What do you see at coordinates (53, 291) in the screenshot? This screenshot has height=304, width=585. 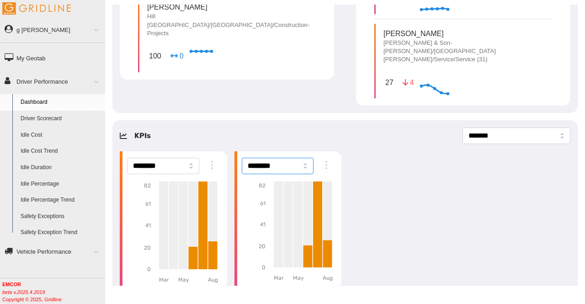 I see `div: Copyright © 2025, Gridline` at bounding box center [53, 291].